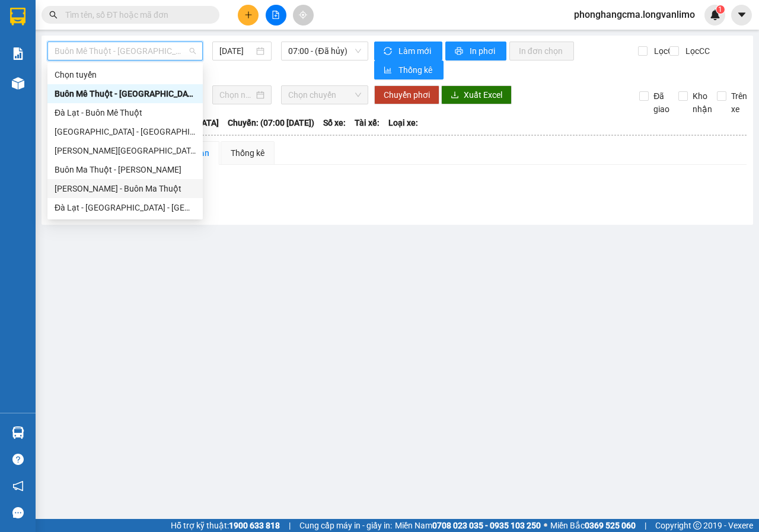 This screenshot has height=532, width=759. Describe the element at coordinates (721, 9) in the screenshot. I see `sup: 1` at that location.